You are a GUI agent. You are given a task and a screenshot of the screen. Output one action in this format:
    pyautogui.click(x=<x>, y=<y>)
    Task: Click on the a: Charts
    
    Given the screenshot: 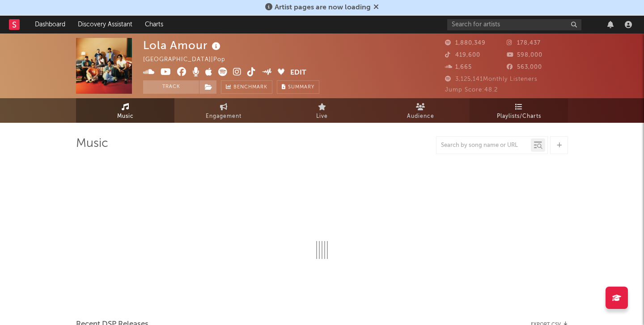 What is the action you would take?
    pyautogui.click(x=153, y=24)
    